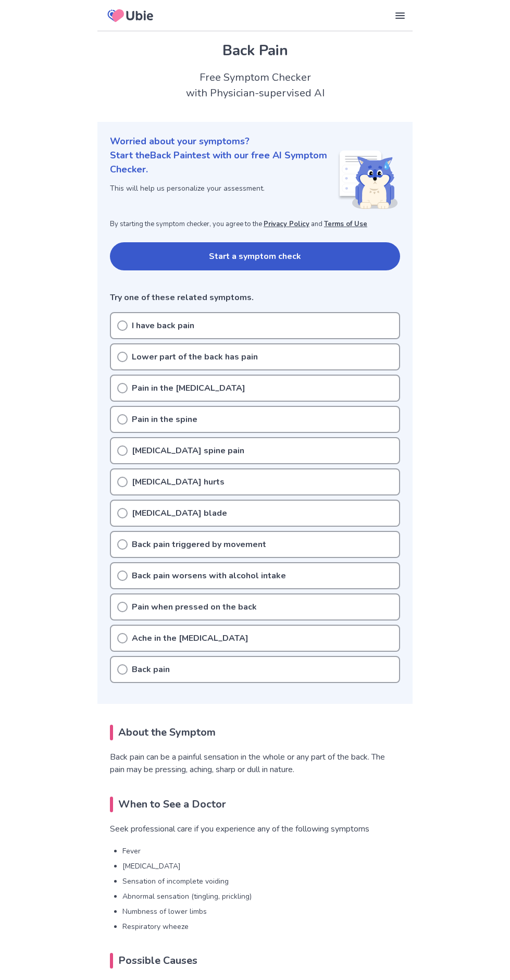 The image size is (510, 980). Describe the element at coordinates (209, 576) in the screenshot. I see `p: Back pain worsens with alcohol intake` at that location.